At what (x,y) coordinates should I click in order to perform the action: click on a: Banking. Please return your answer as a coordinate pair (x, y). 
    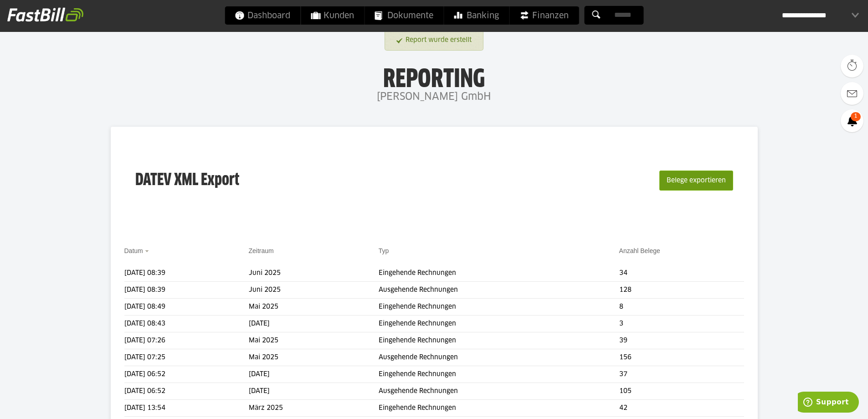
    Looking at the image, I should click on (476, 16).